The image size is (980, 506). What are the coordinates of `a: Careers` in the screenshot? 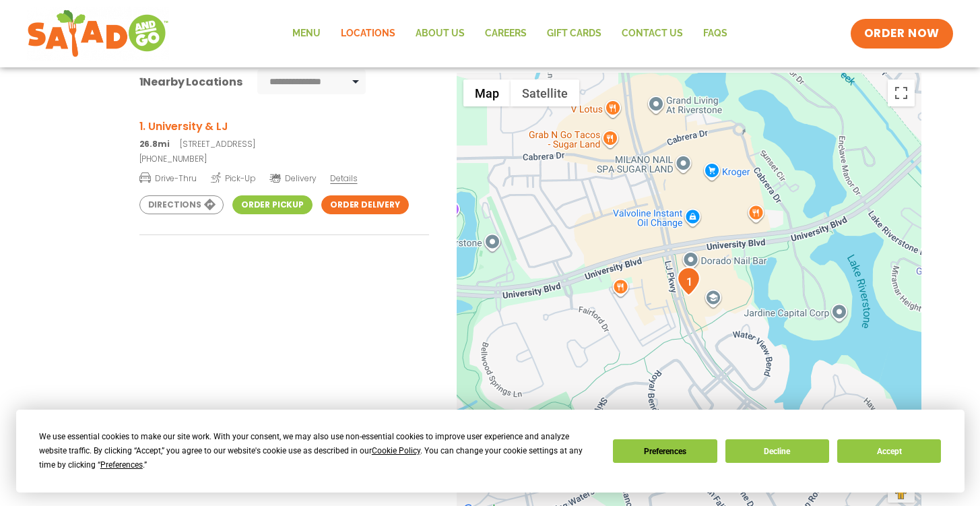 It's located at (506, 34).